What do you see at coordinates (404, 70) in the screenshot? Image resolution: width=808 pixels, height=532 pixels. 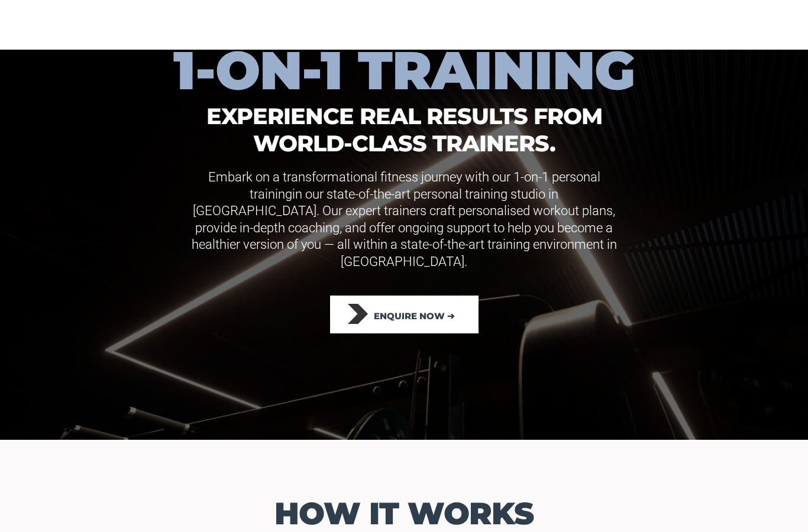 I see `h1: 1-on-1 training` at bounding box center [404, 70].